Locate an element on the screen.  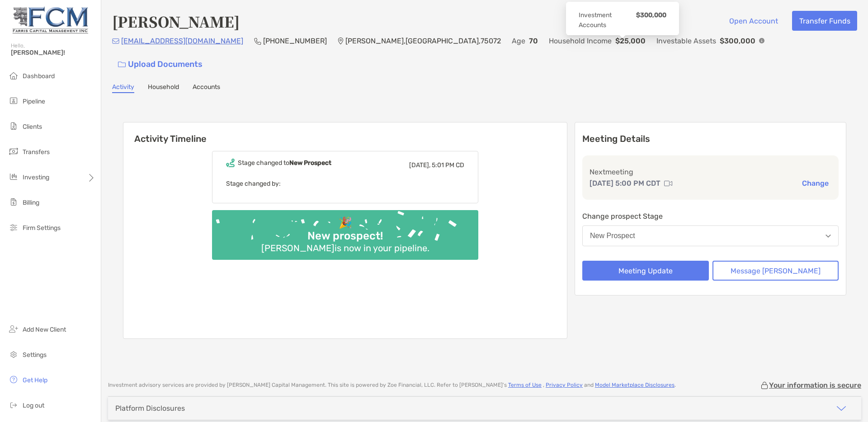
span: Settings is located at coordinates (34, 355).